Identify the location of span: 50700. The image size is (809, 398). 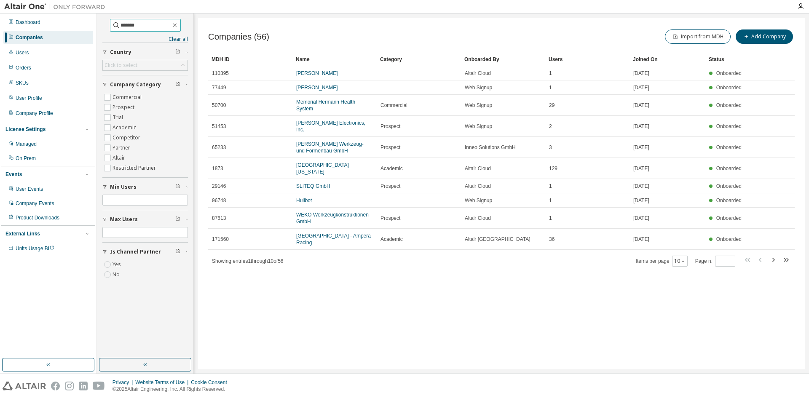
(219, 105).